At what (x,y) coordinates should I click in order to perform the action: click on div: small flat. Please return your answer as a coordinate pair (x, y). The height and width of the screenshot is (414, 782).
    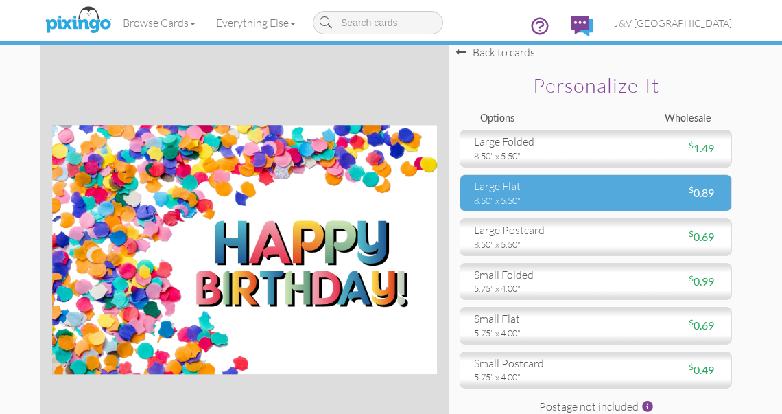
    Looking at the image, I should click on (530, 318).